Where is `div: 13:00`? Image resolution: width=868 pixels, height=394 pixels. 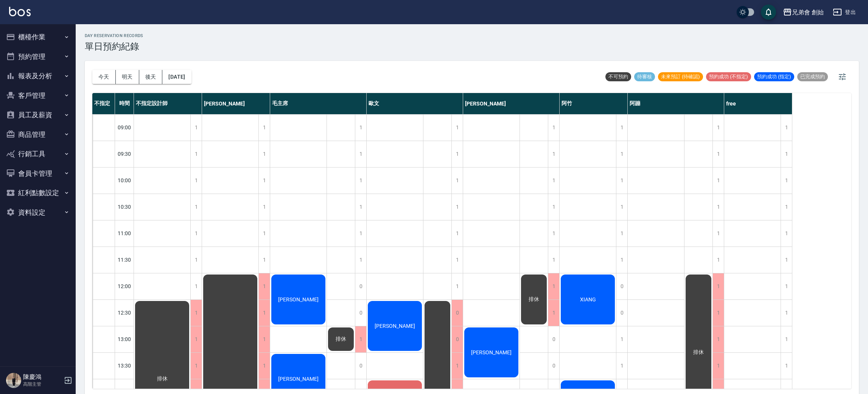 div: 13:00 is located at coordinates (125, 339).